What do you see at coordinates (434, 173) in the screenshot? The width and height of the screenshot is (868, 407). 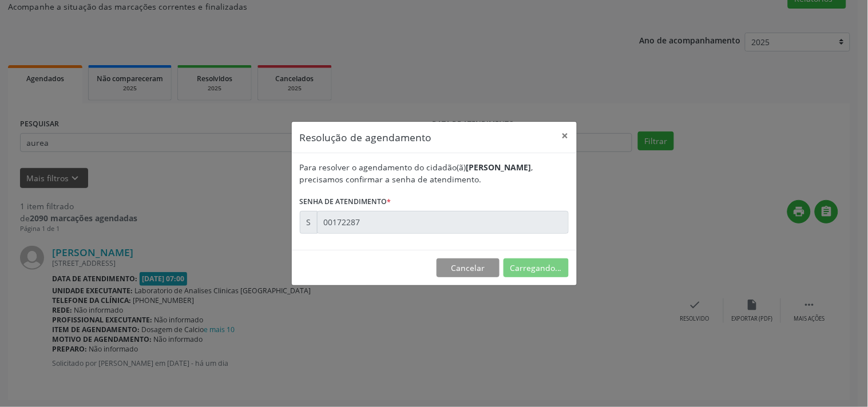 I see `div: Para resolver o agendamento do cidadão(ã) , precisamos confirmar a senha de atendimento.` at bounding box center [434, 173].